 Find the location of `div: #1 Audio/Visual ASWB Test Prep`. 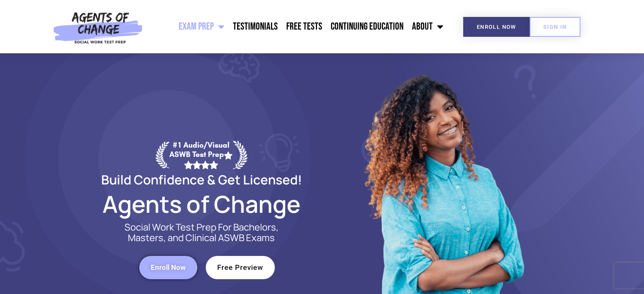

div: #1 Audio/Visual ASWB Test Prep is located at coordinates (201, 154).